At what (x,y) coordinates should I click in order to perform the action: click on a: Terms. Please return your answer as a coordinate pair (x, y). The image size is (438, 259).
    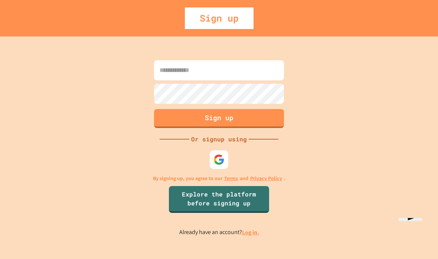
    Looking at the image, I should click on (231, 178).